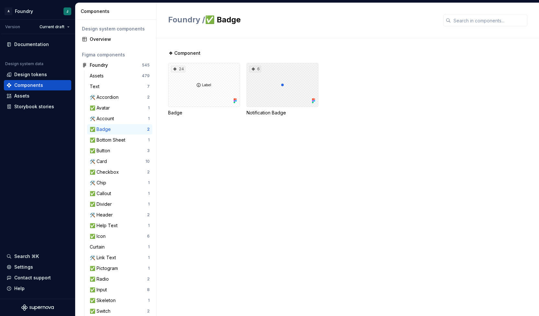 This screenshot has width=539, height=316. What do you see at coordinates (148, 87) in the screenshot?
I see `div: 7` at bounding box center [148, 87].